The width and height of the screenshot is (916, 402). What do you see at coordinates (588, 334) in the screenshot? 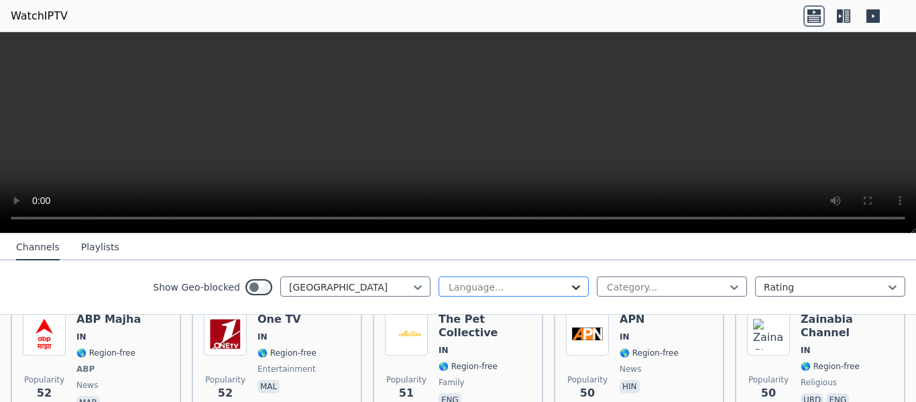
I see `img: APN` at bounding box center [588, 334].